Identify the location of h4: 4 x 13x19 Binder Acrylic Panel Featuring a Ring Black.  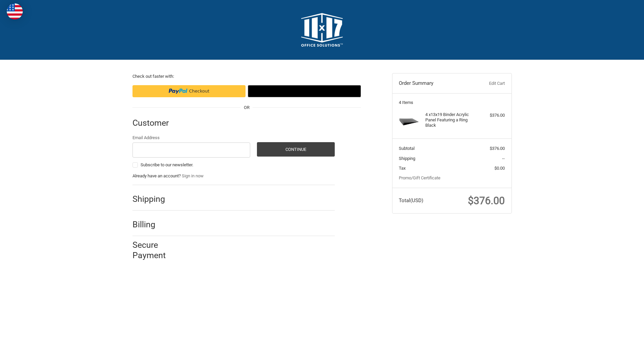
(451, 120).